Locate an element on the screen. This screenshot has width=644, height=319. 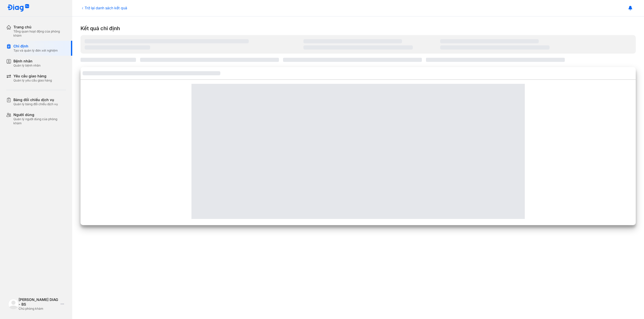
div: Yêu cầu giao hàng is located at coordinates (33, 76).